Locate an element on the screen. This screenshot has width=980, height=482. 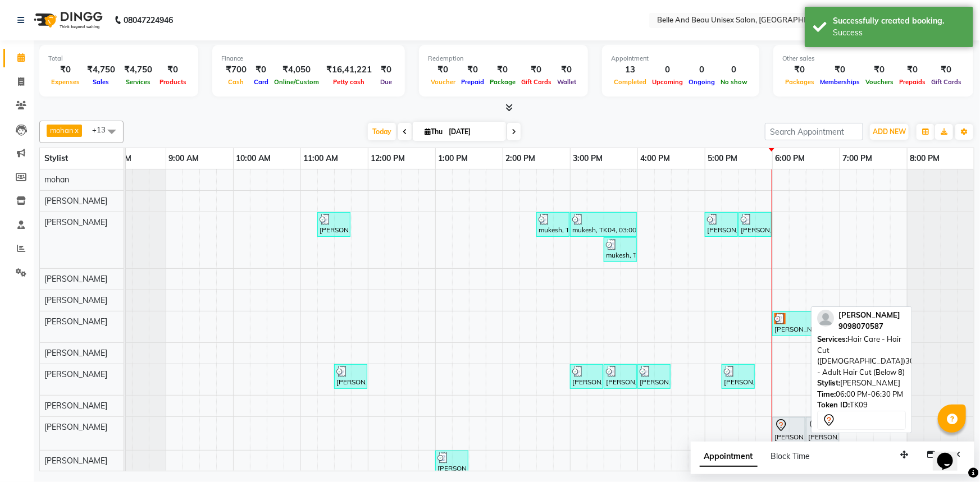
img: profile is located at coordinates (826, 318).